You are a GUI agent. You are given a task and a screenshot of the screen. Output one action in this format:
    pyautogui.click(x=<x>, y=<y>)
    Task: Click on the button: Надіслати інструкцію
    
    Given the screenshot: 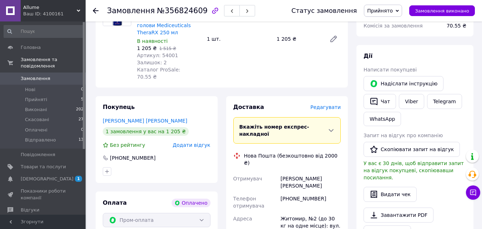 What is the action you would take?
    pyautogui.click(x=403, y=83)
    